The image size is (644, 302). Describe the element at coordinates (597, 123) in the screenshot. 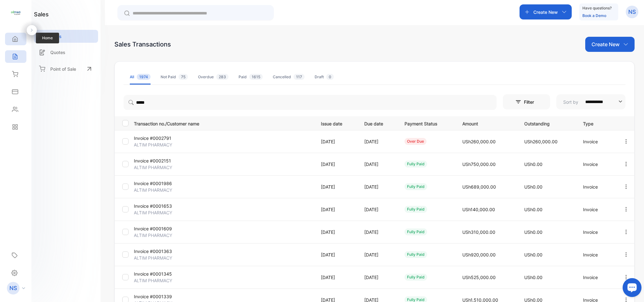

I see `p: Type` at that location.